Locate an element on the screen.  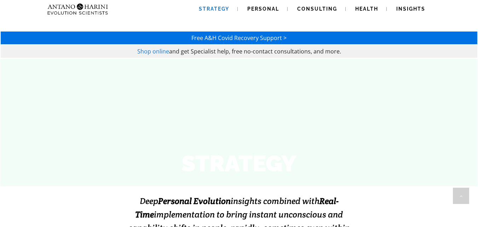
span: Insights is located at coordinates (410, 9).